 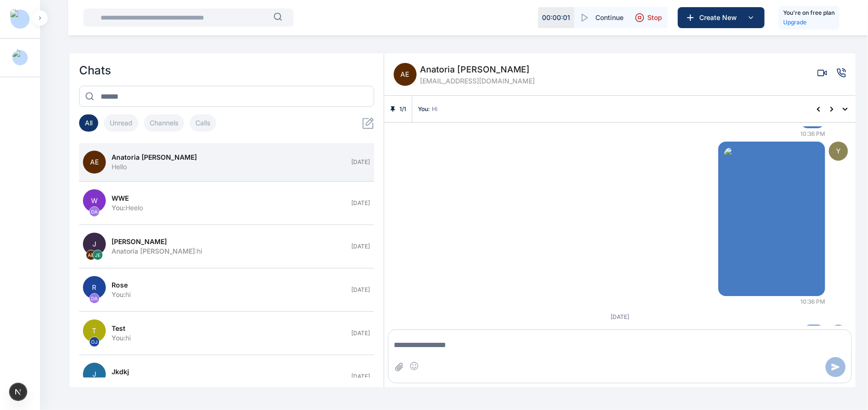 I want to click on span: 1 / 1, so click(x=402, y=109).